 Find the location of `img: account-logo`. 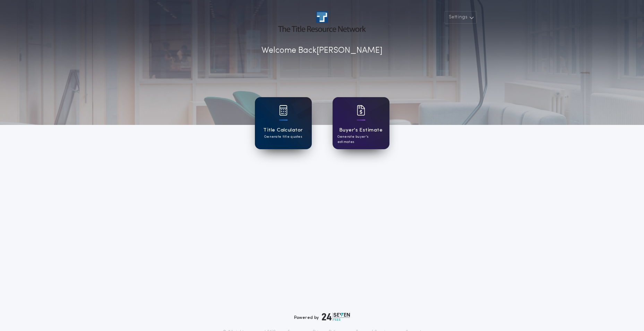

img: account-logo is located at coordinates (322, 22).